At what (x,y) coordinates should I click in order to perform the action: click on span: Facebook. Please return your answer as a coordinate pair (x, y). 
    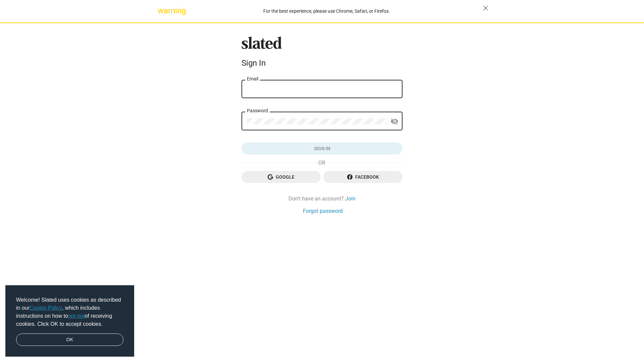
    Looking at the image, I should click on (363, 177).